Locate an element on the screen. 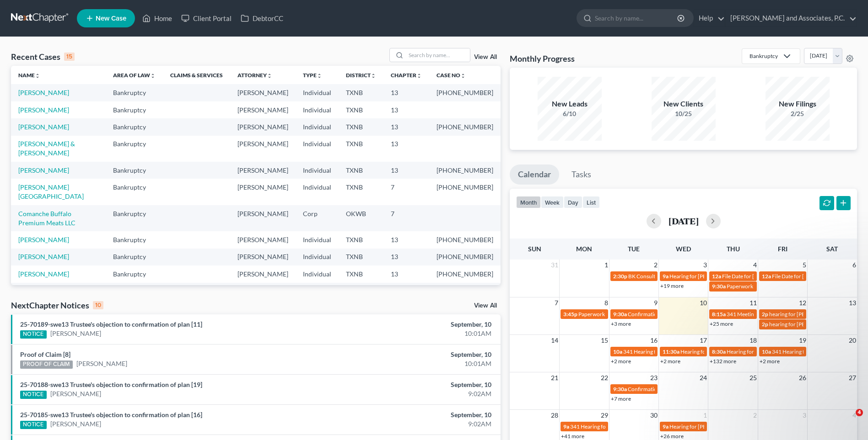 This screenshot has width=868, height=440. a: Proof of Claim [8] is located at coordinates (45, 355).